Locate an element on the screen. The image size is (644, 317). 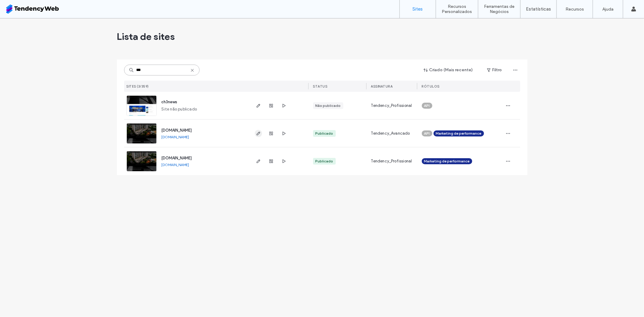
a: ch3news is located at coordinates (169, 102).